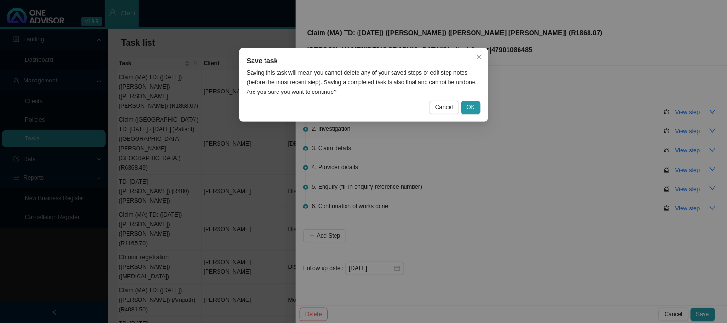 The width and height of the screenshot is (727, 323). What do you see at coordinates (470, 107) in the screenshot?
I see `button: OK` at bounding box center [470, 107].